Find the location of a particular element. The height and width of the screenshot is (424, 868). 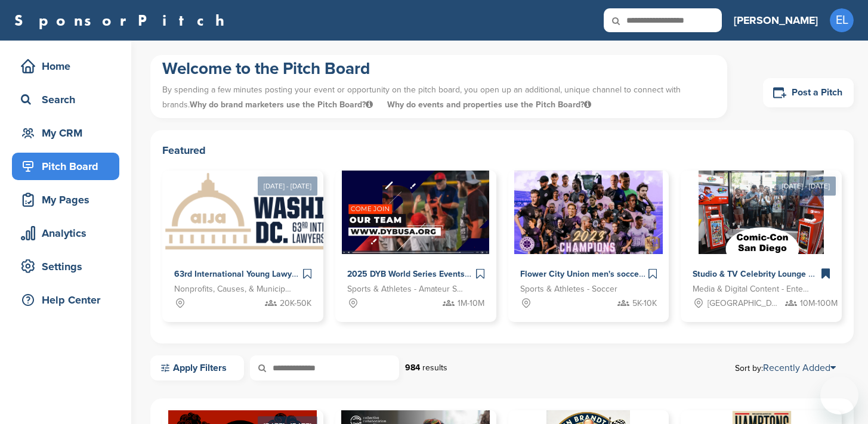

a: Help Center is located at coordinates (65, 300).